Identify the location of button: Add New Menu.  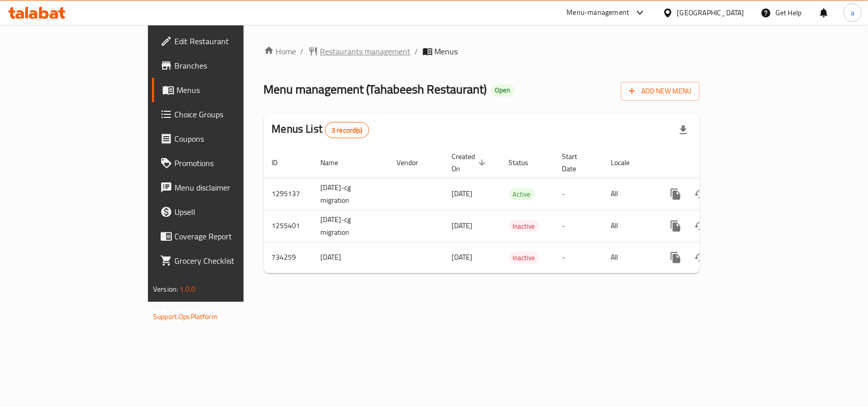
(660, 91).